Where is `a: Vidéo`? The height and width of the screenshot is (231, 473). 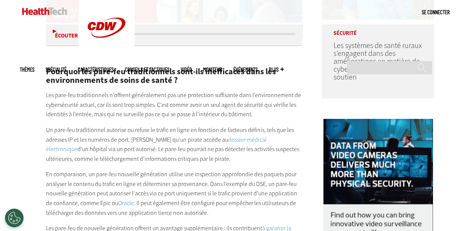 a: Vidéo is located at coordinates (186, 69).